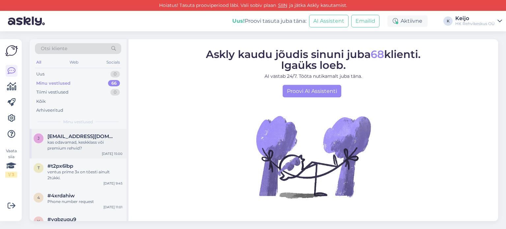 This screenshot has height=229, width=506. I want to click on div: Kõik, so click(41, 101).